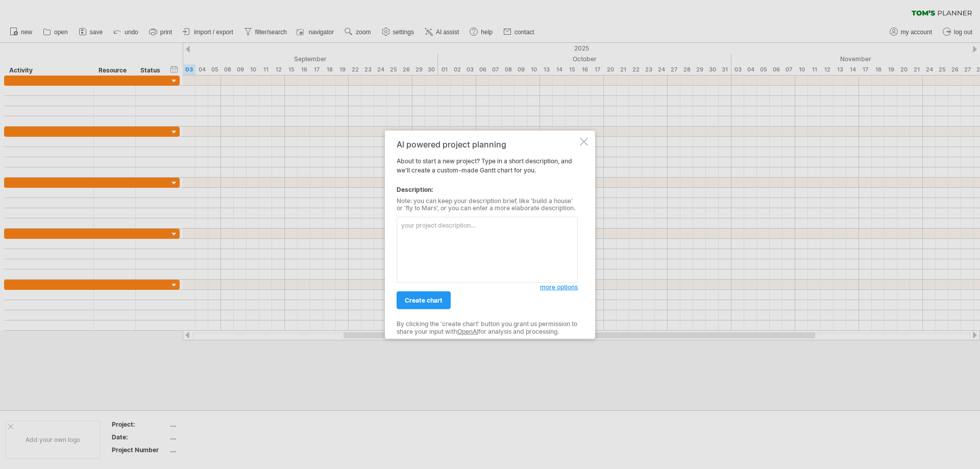 This screenshot has width=980, height=469. What do you see at coordinates (559, 287) in the screenshot?
I see `span: more options` at bounding box center [559, 287].